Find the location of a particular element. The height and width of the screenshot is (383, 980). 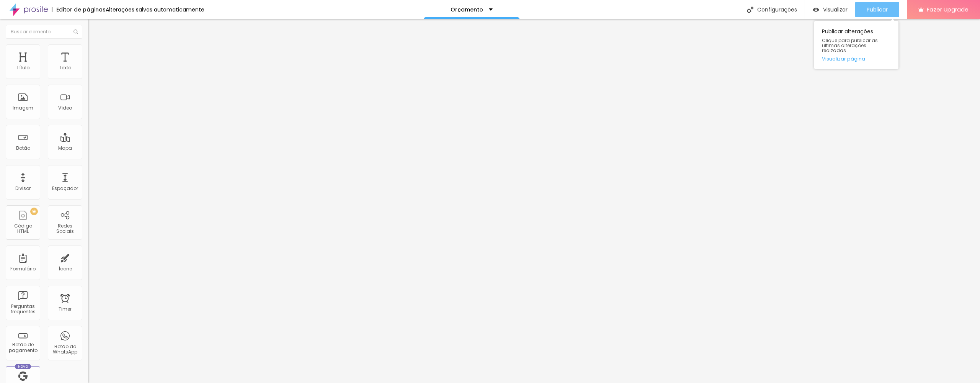

div: Imagem is located at coordinates (23, 108).